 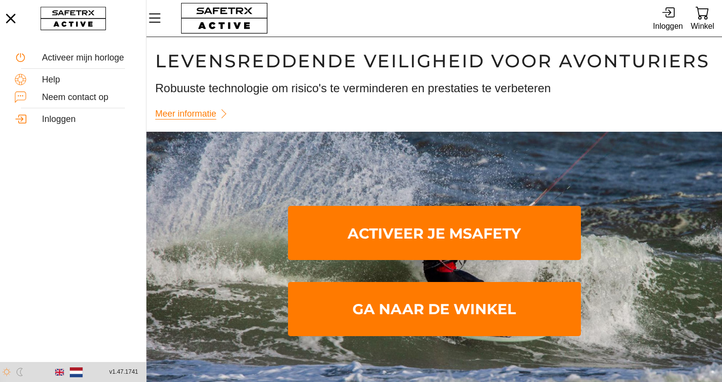 I want to click on div: Neem contact op, so click(x=86, y=98).